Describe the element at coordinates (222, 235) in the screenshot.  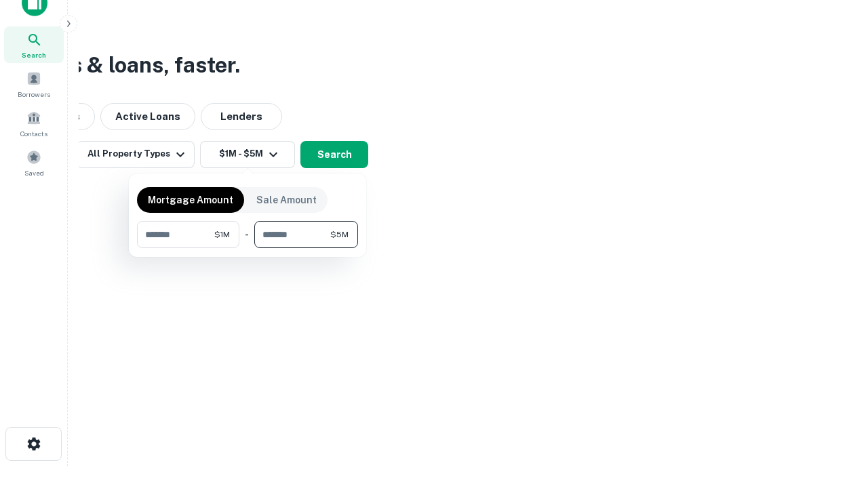
I see `span: $1M` at that location.